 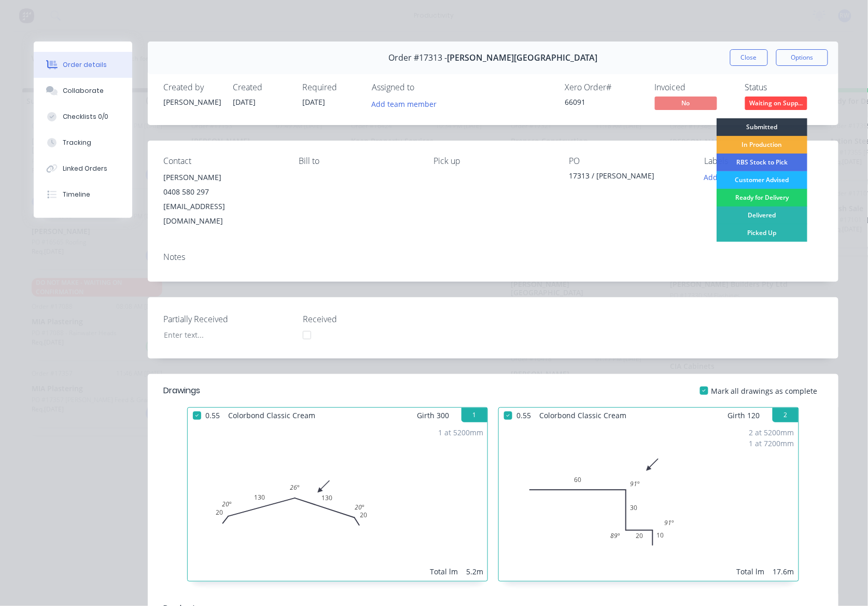 What do you see at coordinates (748, 58) in the screenshot?
I see `button: Close` at bounding box center [748, 58].